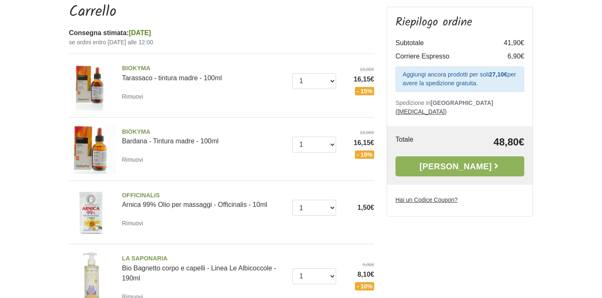 Image resolution: width=602 pixels, height=298 pixels. I want to click on h3: Riepilogo ordine, so click(460, 23).